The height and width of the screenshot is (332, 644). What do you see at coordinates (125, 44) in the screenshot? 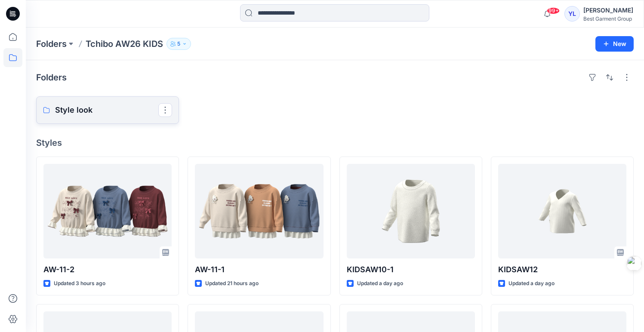
I see `p: Tchibo AW26 KIDS` at bounding box center [125, 44].